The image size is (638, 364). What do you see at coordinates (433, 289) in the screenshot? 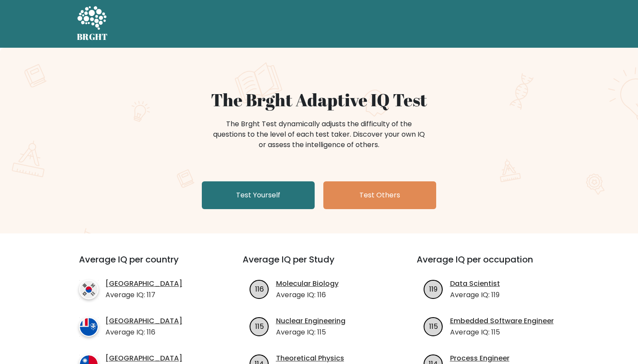
I see `text: 119` at bounding box center [433, 289].